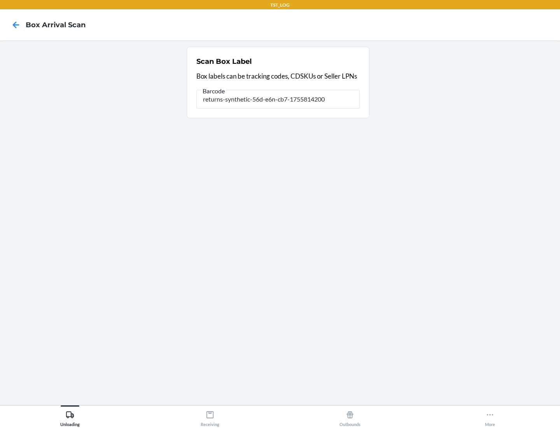  I want to click on h4: Box Arrival Scan, so click(56, 25).